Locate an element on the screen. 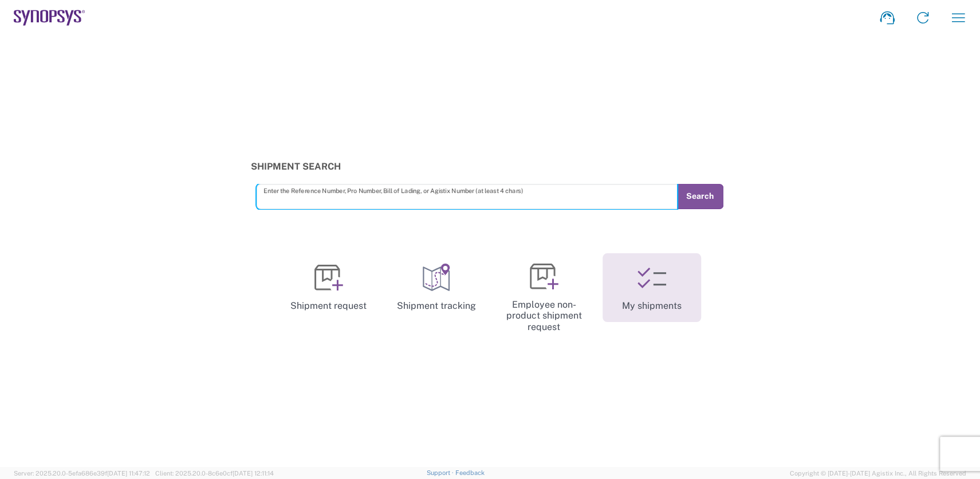  a: Feedback is located at coordinates (469, 472).